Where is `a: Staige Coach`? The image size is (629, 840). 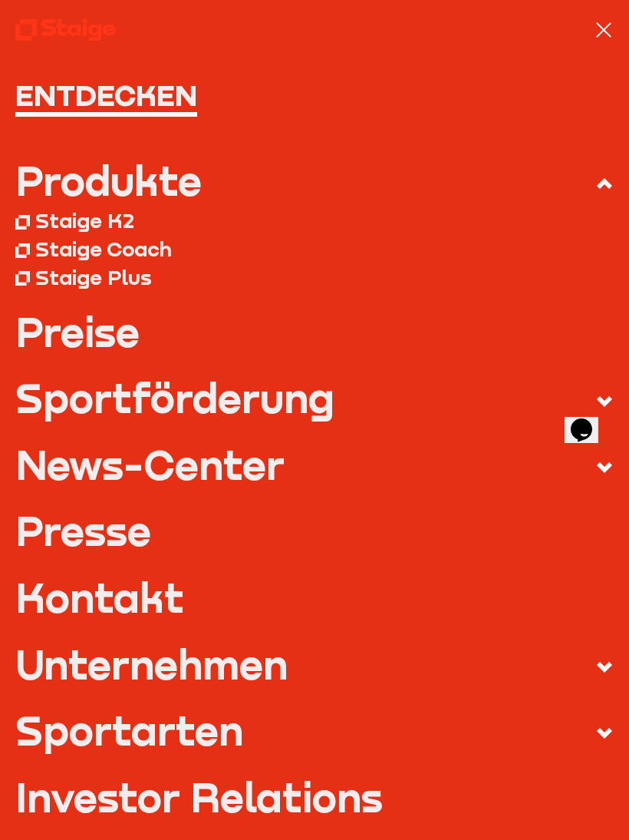
a: Staige Coach is located at coordinates (315, 249).